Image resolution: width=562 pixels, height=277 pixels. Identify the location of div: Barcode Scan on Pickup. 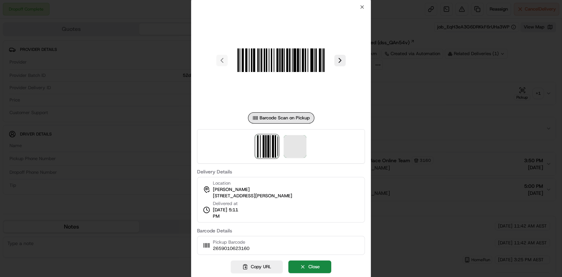
(281, 118).